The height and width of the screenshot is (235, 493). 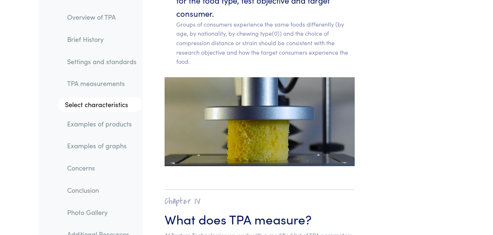 What do you see at coordinates (259, 122) in the screenshot?
I see `img: pound cake, precompression` at bounding box center [259, 122].